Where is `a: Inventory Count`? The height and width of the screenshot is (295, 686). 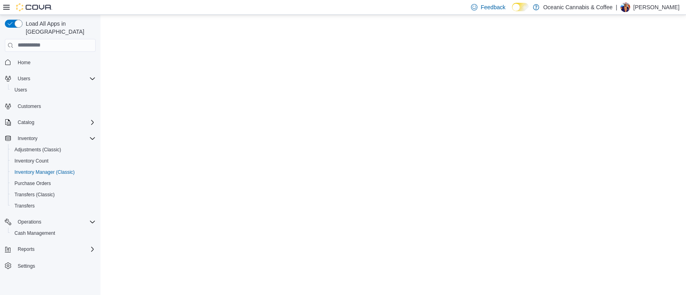 a: Inventory Count is located at coordinates (31, 161).